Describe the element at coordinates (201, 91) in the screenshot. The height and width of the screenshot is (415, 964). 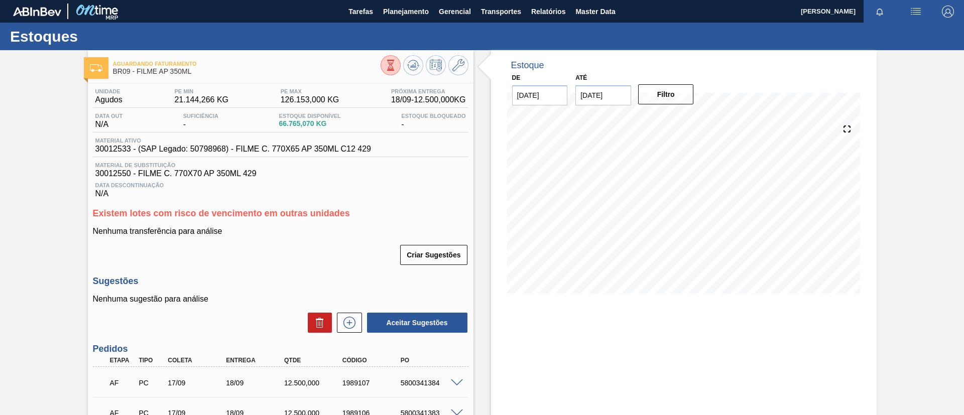
I see `span: PE MIN` at that location.